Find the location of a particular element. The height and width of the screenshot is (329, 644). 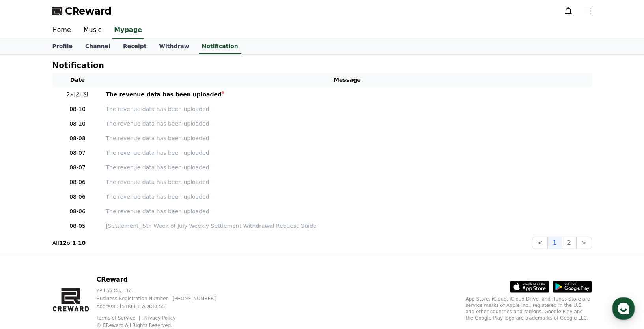

p: CReward is located at coordinates (162, 280).